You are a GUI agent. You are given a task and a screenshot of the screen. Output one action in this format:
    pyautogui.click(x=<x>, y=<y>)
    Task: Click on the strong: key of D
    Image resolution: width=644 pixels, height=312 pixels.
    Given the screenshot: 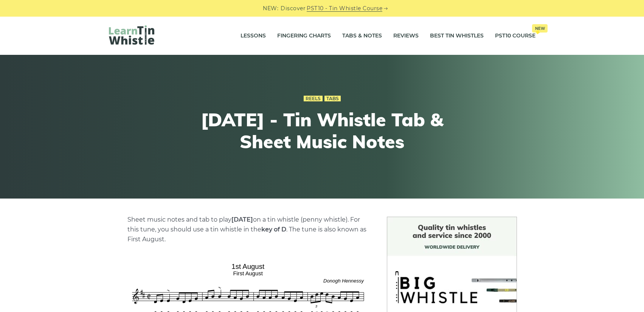 What is the action you would take?
    pyautogui.click(x=274, y=229)
    